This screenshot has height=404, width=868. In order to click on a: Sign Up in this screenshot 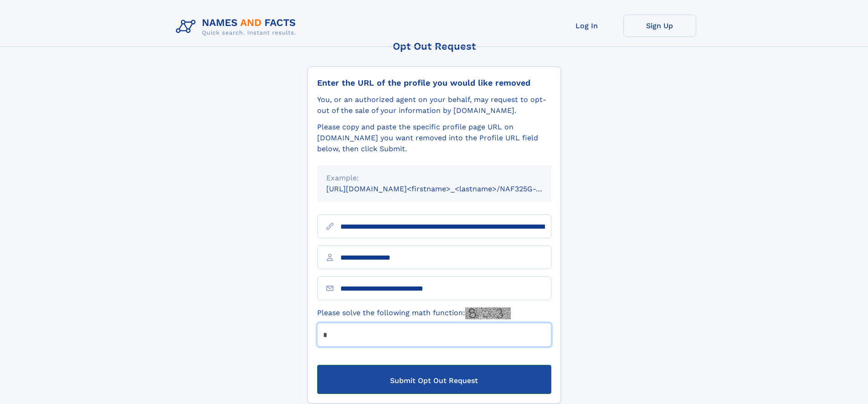, I will do `click(659, 25)`.